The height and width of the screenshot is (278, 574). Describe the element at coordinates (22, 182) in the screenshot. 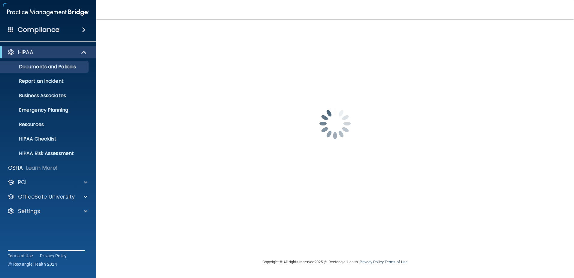

I see `p: PCI` at that location.